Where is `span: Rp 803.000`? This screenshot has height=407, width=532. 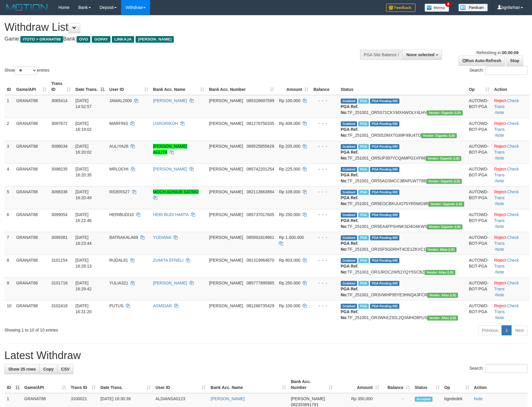 span: Rp 803.000 is located at coordinates (290, 260).